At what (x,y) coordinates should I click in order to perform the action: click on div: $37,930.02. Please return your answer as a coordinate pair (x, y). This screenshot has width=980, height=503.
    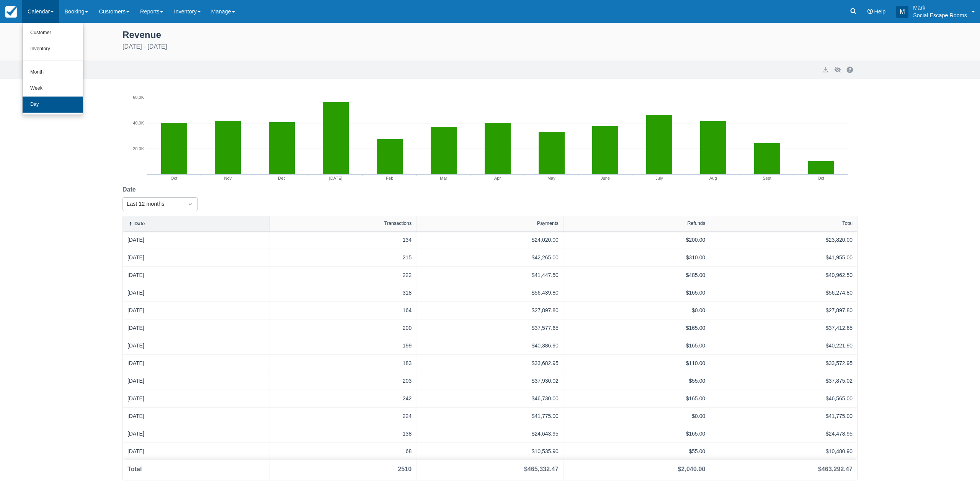
    Looking at the image, I should click on (489, 381).